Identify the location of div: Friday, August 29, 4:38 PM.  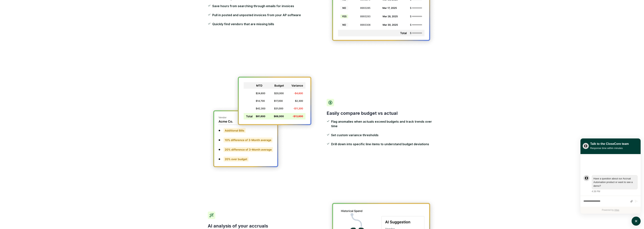
(614, 184).